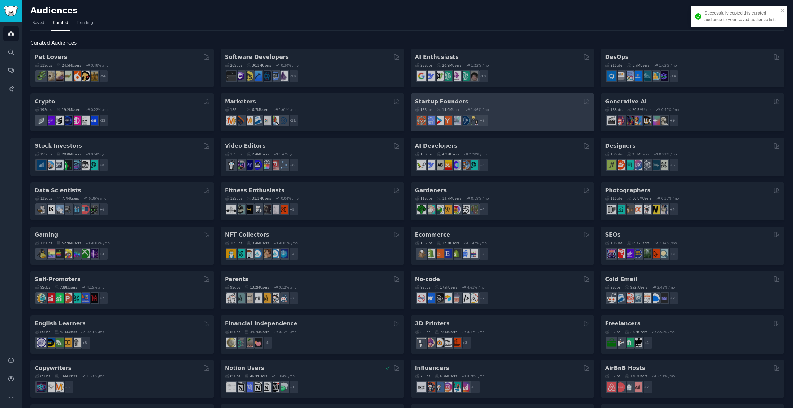 This screenshot has height=408, width=793. What do you see at coordinates (38, 23) in the screenshot?
I see `span: Saved` at bounding box center [38, 23].